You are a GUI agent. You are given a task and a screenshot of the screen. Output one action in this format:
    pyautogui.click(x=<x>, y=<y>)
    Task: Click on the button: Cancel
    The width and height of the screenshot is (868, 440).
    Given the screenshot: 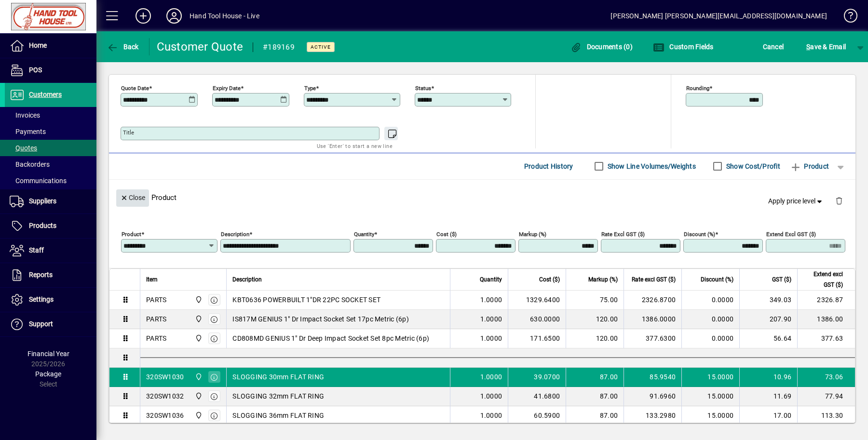 What is the action you would take?
    pyautogui.click(x=773, y=47)
    